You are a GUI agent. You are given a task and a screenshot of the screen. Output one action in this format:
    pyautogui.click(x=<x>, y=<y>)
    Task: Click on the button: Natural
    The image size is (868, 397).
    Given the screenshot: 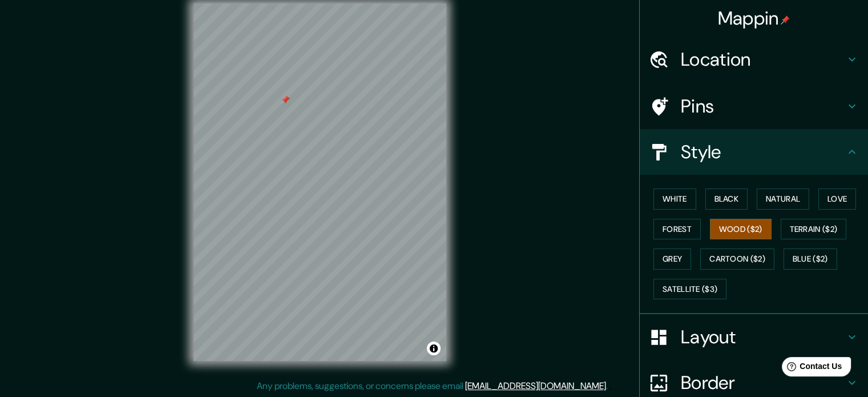 What is the action you would take?
    pyautogui.click(x=783, y=199)
    